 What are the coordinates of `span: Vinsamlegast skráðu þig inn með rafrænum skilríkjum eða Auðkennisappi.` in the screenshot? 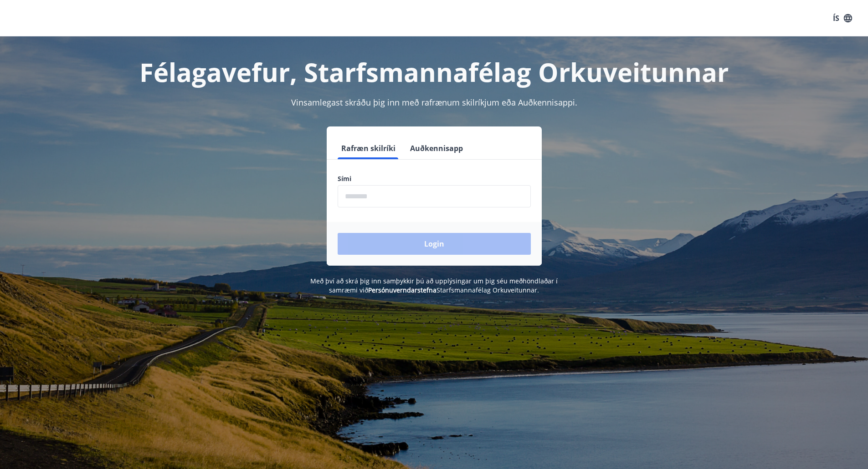 It's located at (434, 103).